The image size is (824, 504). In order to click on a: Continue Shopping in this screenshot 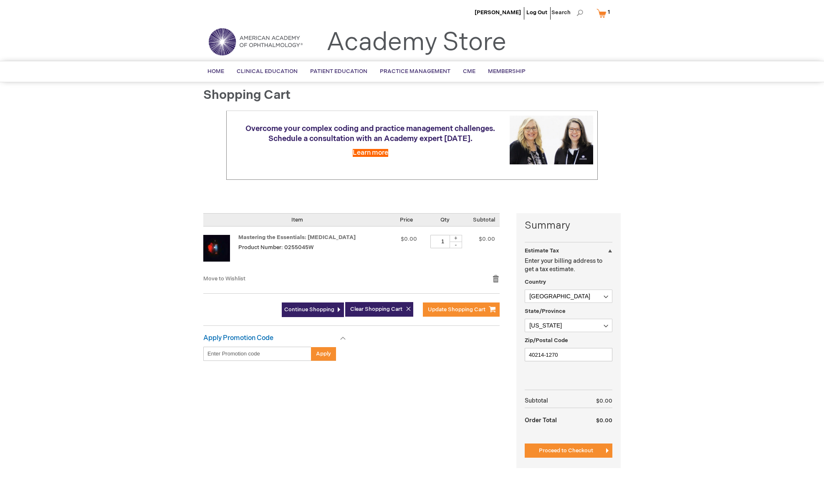, I will do `click(313, 309)`.